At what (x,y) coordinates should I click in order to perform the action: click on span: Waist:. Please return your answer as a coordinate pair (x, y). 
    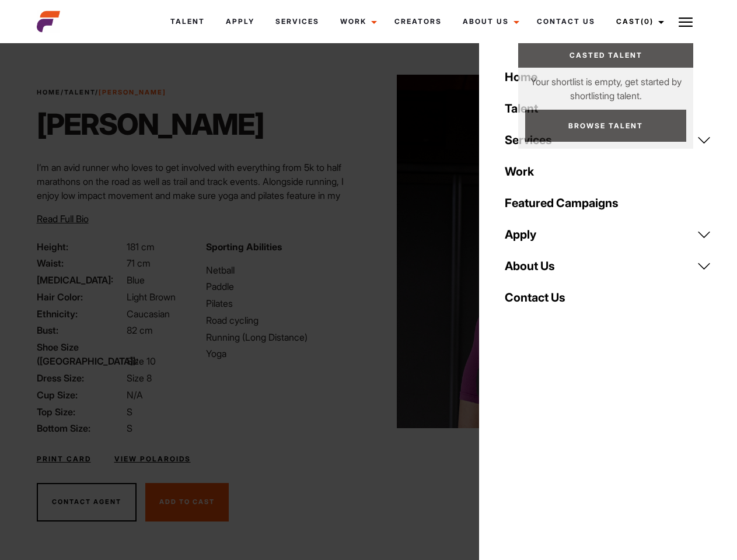
    Looking at the image, I should click on (81, 263).